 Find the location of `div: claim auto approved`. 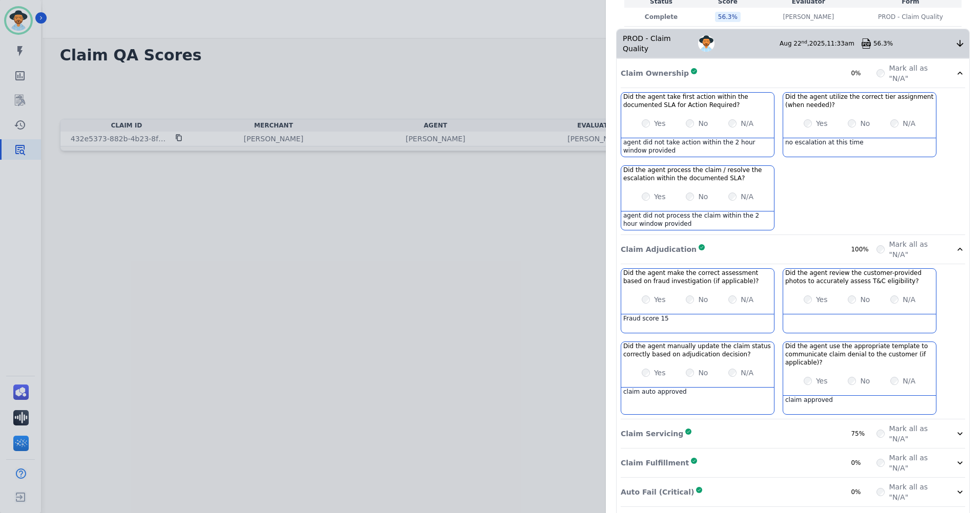

div: claim auto approved is located at coordinates (697, 396).